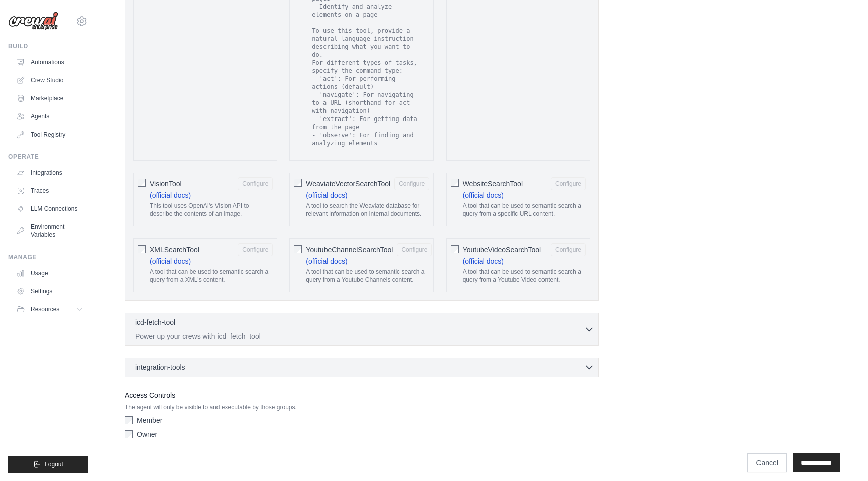 The width and height of the screenshot is (868, 481). Describe the element at coordinates (493, 184) in the screenshot. I see `span: WebsiteSearchTool` at that location.